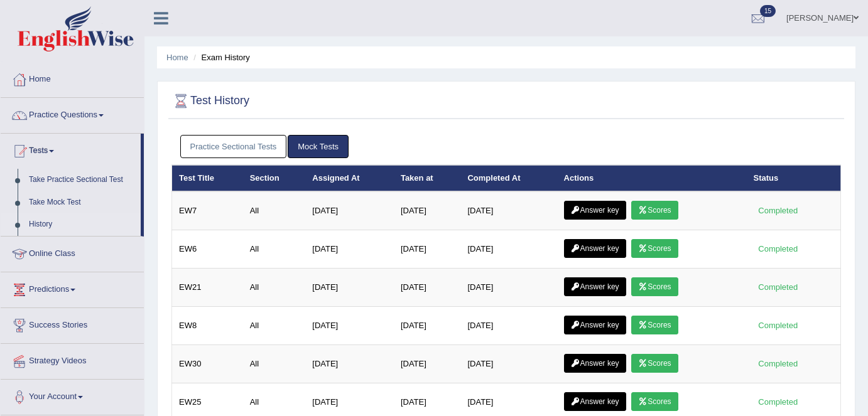  What do you see at coordinates (210, 101) in the screenshot?
I see `h2: Test History` at bounding box center [210, 101].